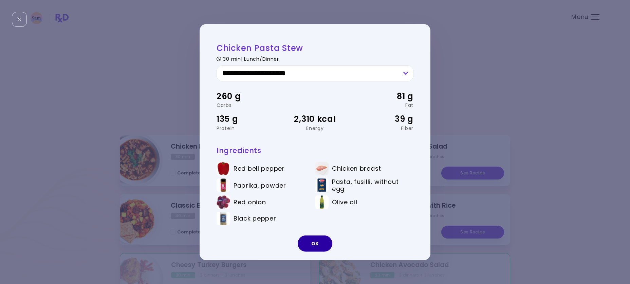  Describe the element at coordinates (259, 169) in the screenshot. I see `span: Red bell pepper` at that location.